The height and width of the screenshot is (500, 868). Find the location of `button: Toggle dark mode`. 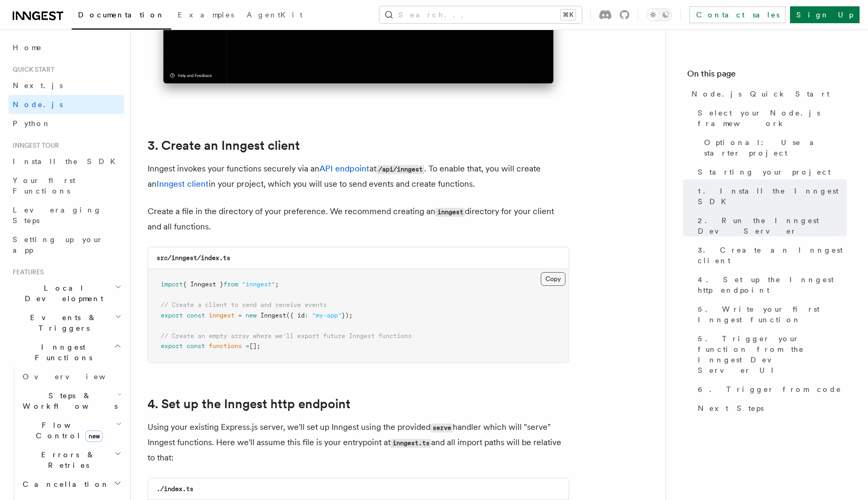

button: Toggle dark mode is located at coordinates (660, 15).